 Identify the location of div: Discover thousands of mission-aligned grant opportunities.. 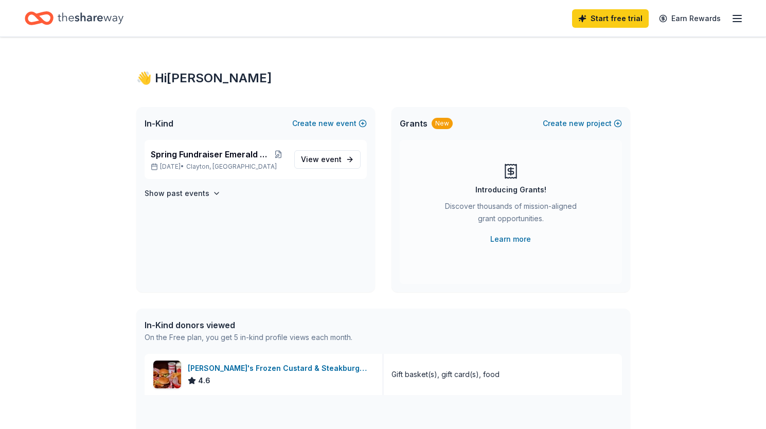
(511, 214).